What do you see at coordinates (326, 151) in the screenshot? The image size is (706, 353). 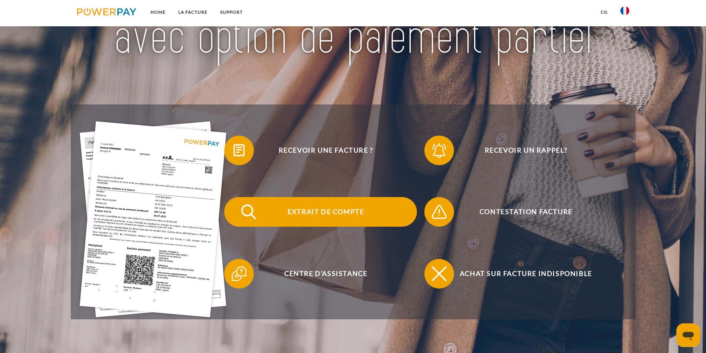 I see `span: Recevoir une facture ?` at bounding box center [326, 151].